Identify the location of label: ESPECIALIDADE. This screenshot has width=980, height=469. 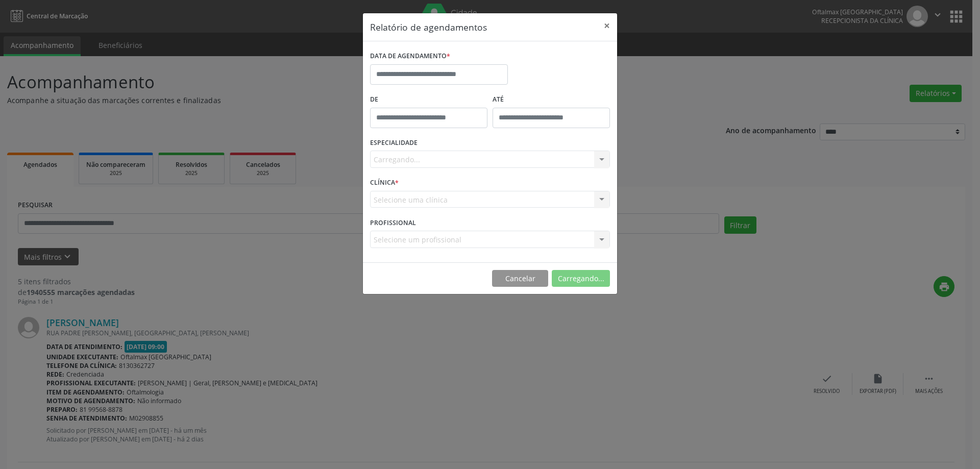
(393, 143).